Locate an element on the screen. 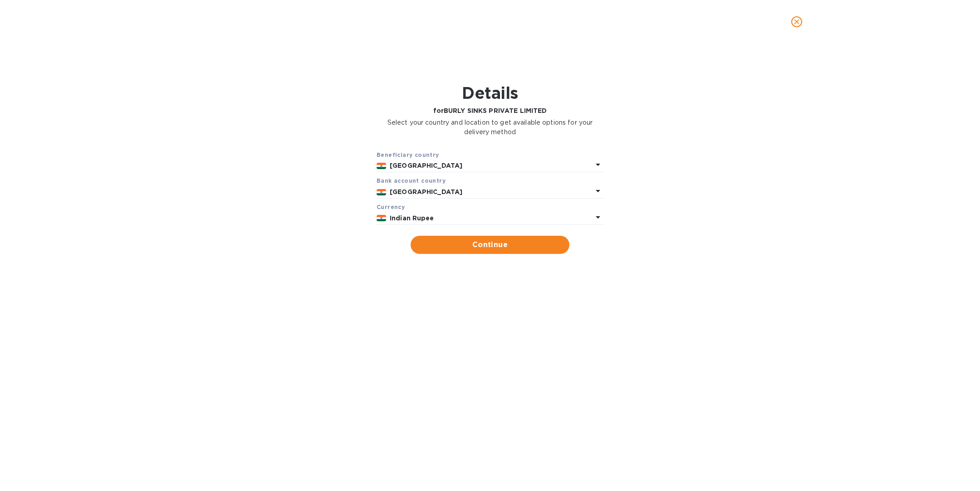 The width and height of the screenshot is (980, 491). b: Currency is located at coordinates (390, 207).